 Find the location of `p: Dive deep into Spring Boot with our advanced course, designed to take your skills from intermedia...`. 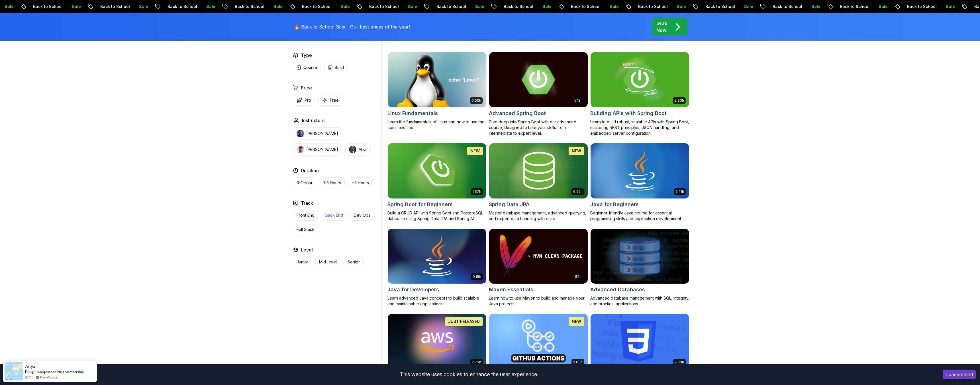

p: Dive deep into Spring Boot with our advanced course, designed to take your skills from intermedia... is located at coordinates (538, 127).